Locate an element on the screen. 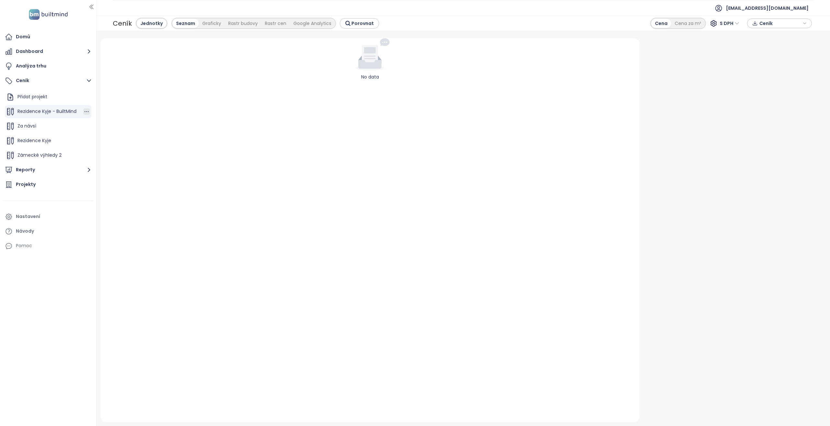 Image resolution: width=830 pixels, height=426 pixels. a: Návody is located at coordinates (48, 231).